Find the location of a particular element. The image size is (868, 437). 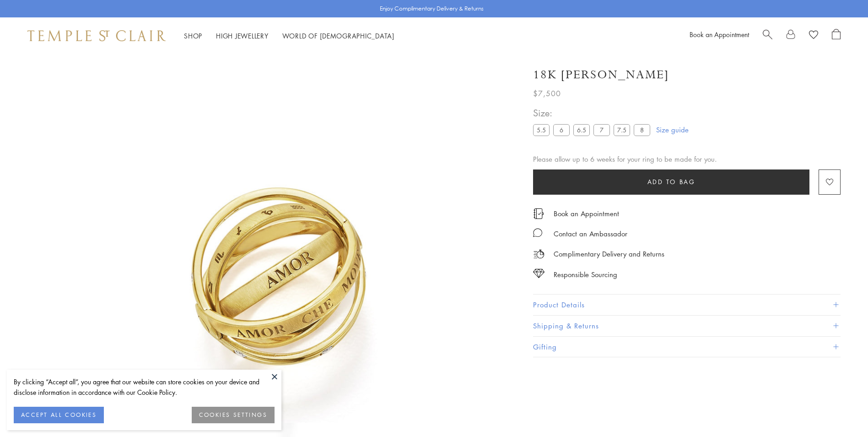

span: Add to bag is located at coordinates (671, 182).